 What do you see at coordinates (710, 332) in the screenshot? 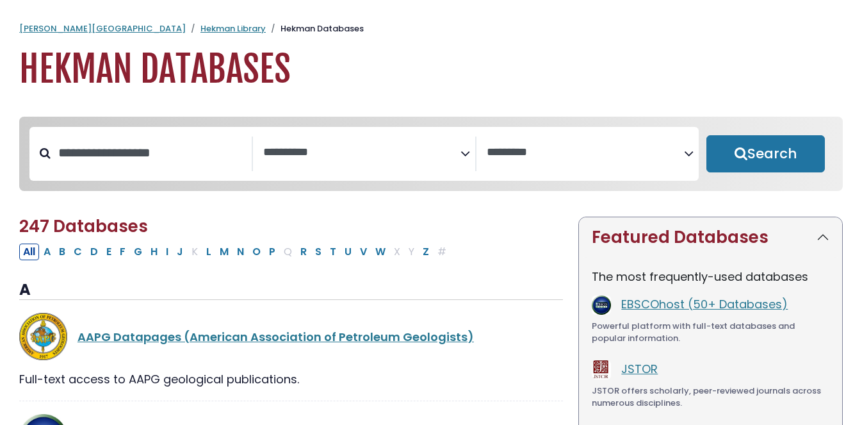
I see `div: Powerful platform with full-text databases and popular information.` at bounding box center [710, 332].